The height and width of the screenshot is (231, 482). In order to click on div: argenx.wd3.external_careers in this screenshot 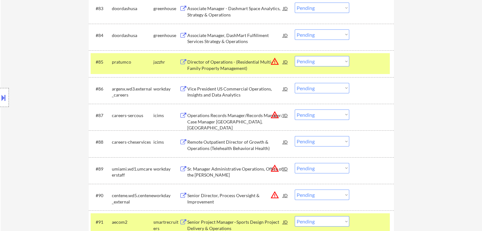, I will do `click(132, 92)`.